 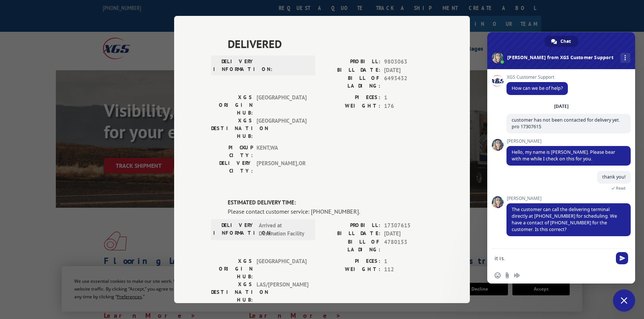 I want to click on label: ESTIMATED DELIVERY TIME:, so click(x=330, y=203).